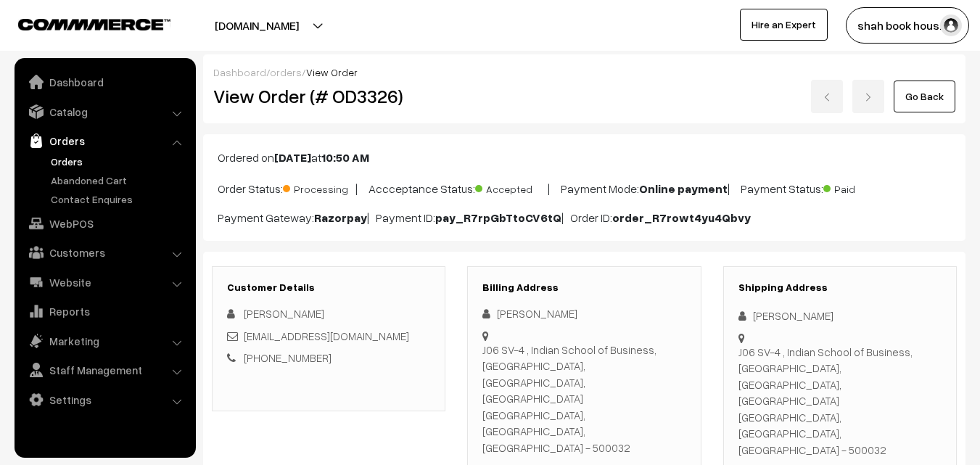  I want to click on p: Ordered on at, so click(584, 158).